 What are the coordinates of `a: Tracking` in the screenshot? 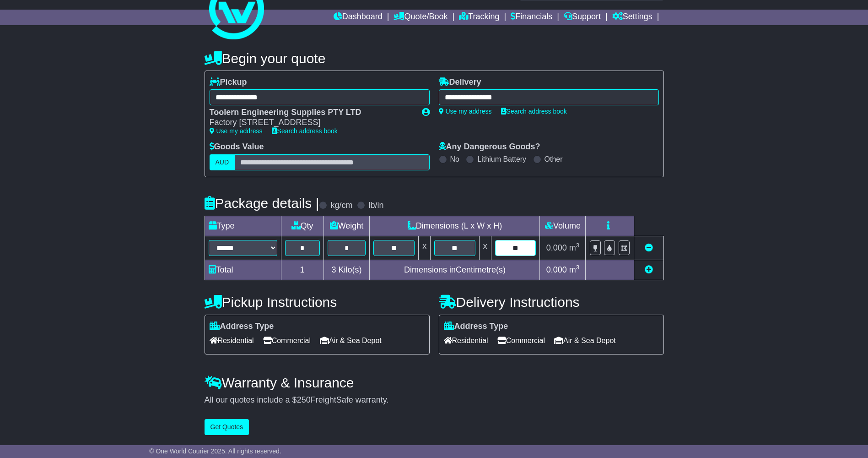 It's located at (479, 17).